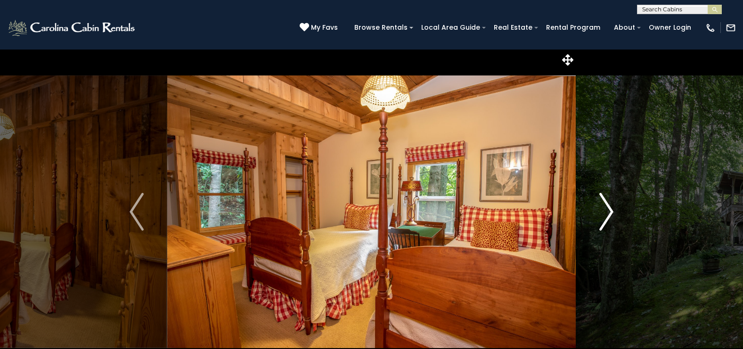 The width and height of the screenshot is (743, 349). What do you see at coordinates (324, 27) in the screenshot?
I see `span: My Favs` at bounding box center [324, 27].